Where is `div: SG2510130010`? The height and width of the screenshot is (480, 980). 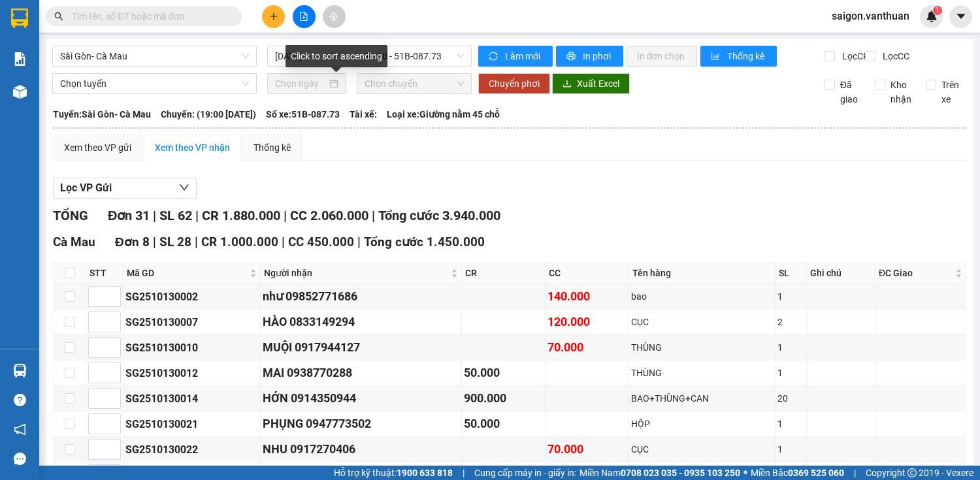
div: SG2510130010 is located at coordinates (192, 347).